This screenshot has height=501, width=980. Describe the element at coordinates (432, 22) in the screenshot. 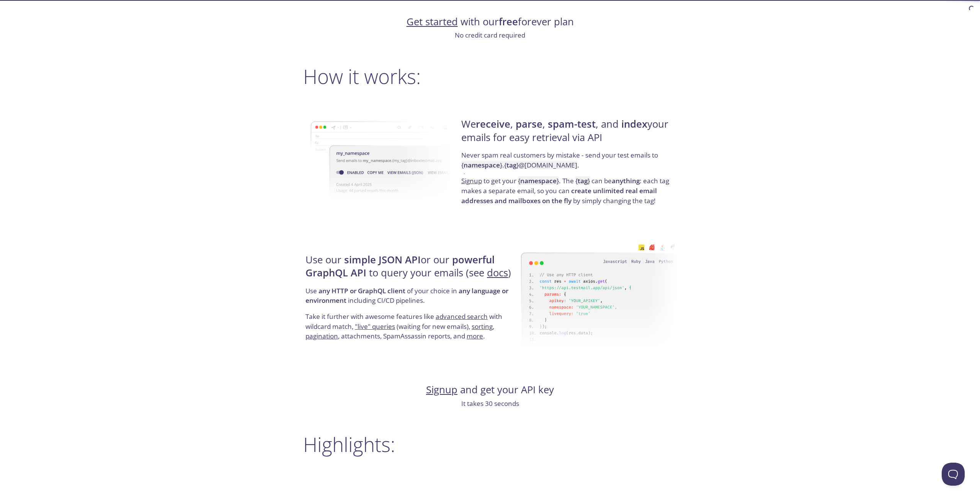

I see `a: Get started` at that location.